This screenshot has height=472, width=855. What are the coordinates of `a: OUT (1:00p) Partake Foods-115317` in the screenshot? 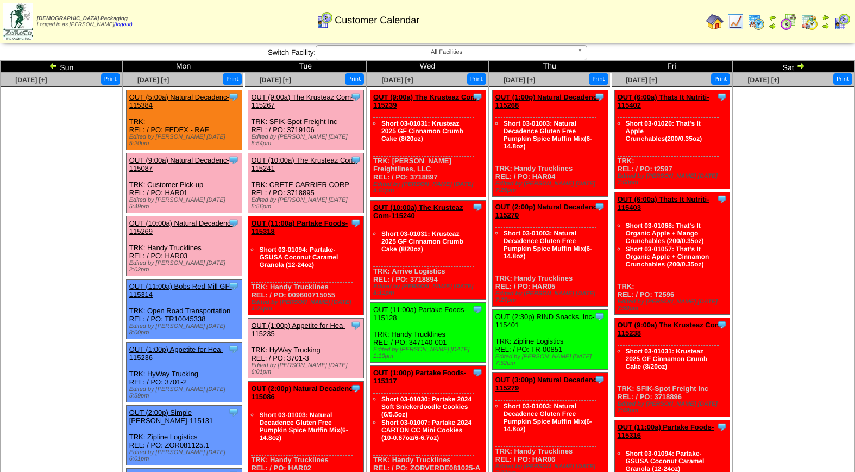 It's located at (419, 377).